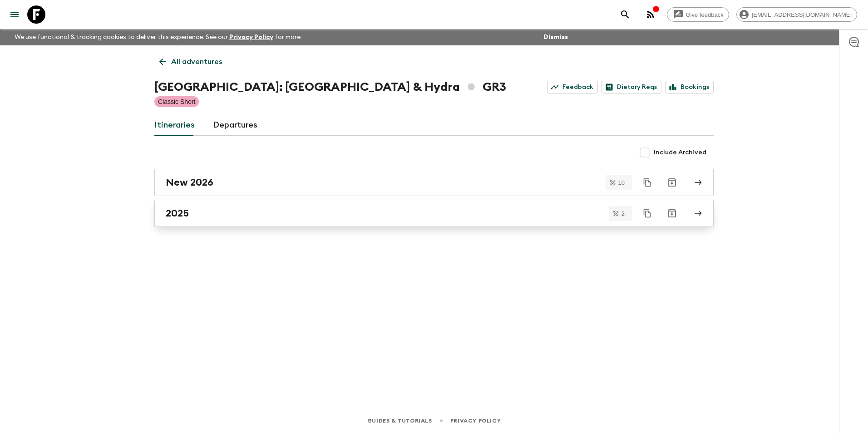 This screenshot has width=868, height=433. Describe the element at coordinates (176, 102) in the screenshot. I see `p: Classic Short` at that location.